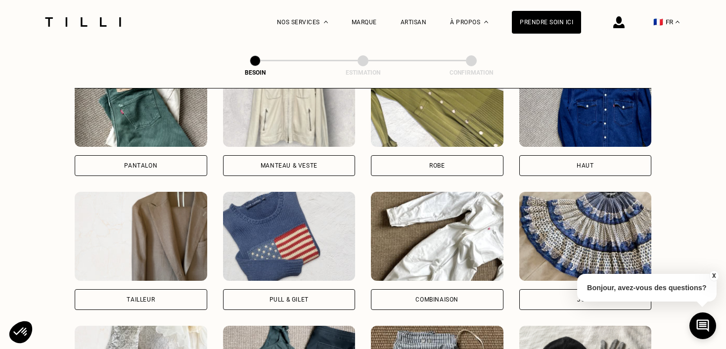 This screenshot has width=726, height=349. I want to click on img: Tilli retouche votre Robe, so click(437, 102).